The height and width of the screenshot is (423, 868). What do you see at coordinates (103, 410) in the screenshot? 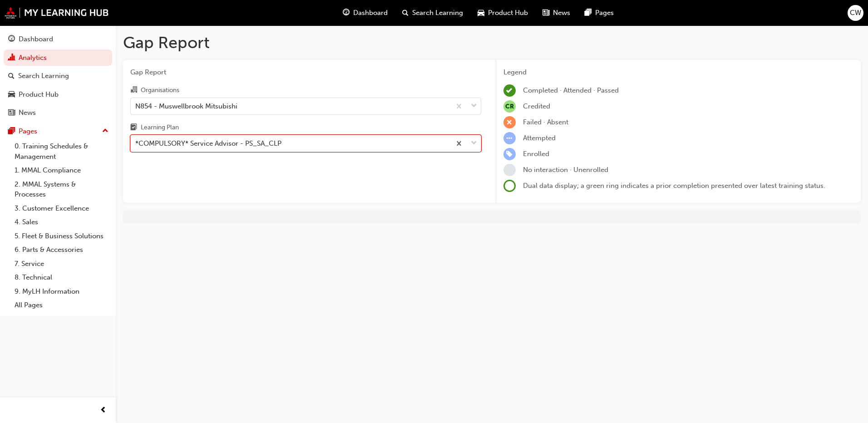
I see `span: prev-icon` at bounding box center [103, 410].